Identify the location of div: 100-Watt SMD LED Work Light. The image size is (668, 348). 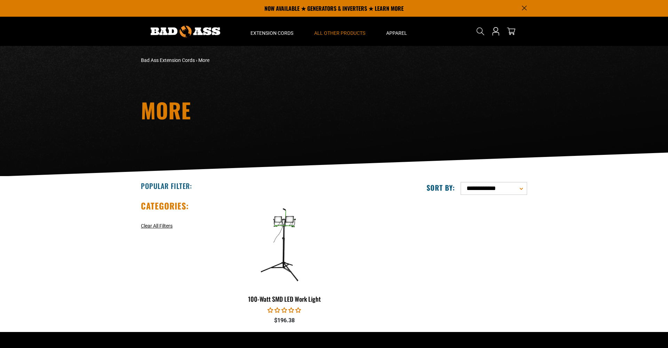
(284, 299).